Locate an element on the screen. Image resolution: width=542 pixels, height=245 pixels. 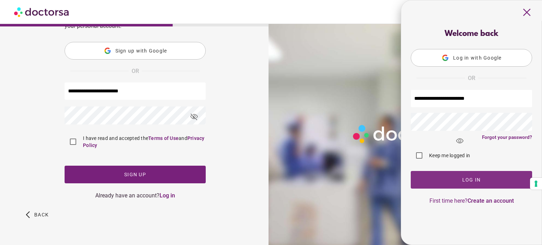
span: Back is located at coordinates (41, 215).